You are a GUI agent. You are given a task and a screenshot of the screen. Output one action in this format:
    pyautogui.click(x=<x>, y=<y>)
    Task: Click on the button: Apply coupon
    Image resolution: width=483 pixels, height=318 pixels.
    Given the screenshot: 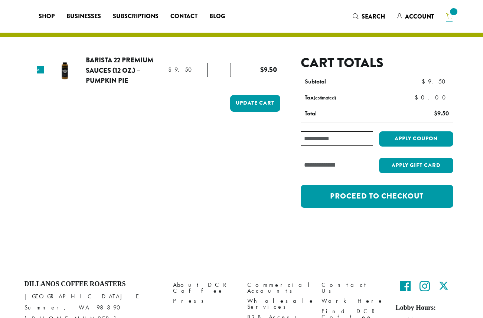 What is the action you would take?
    pyautogui.click(x=416, y=139)
    